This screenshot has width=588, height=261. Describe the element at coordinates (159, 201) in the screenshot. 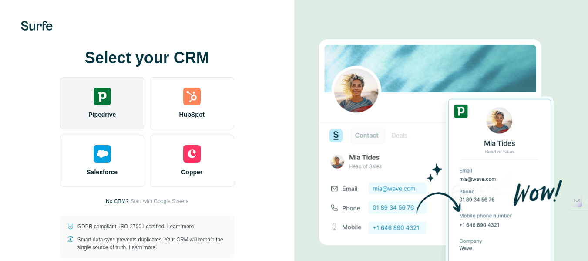

I see `span: Start with Google Sheets` at that location.